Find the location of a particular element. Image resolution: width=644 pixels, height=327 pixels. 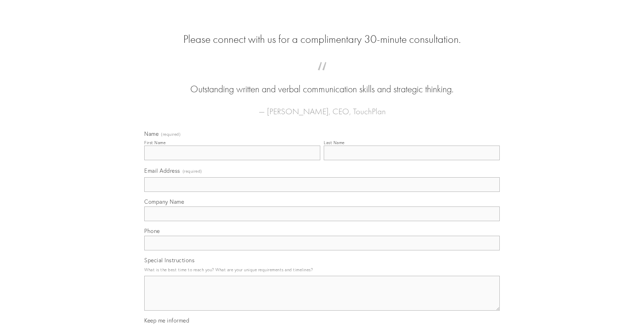

p: What is the best time to reach you? What are your unique requirements and timelines? is located at coordinates (322, 269).